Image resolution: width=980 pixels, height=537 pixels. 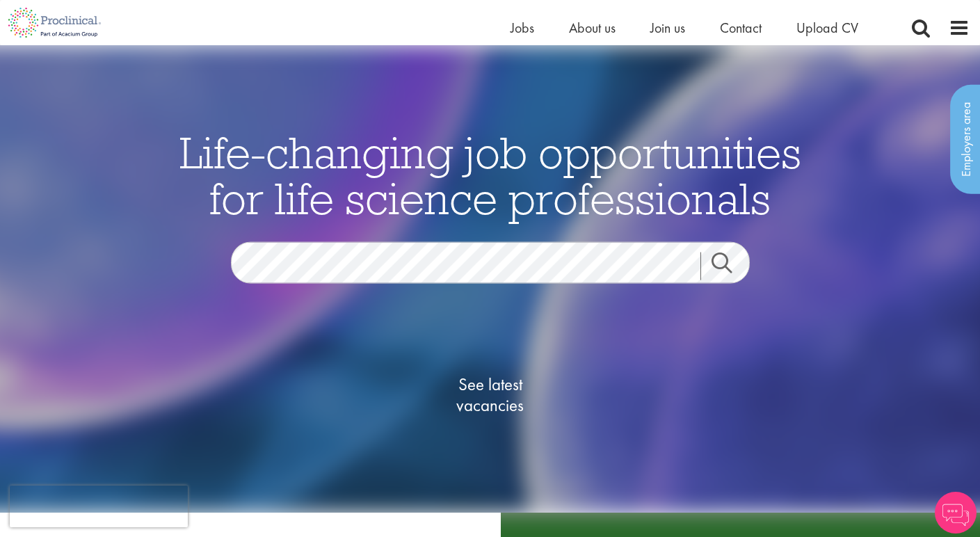 I want to click on a: Job search submit button, so click(x=730, y=266).